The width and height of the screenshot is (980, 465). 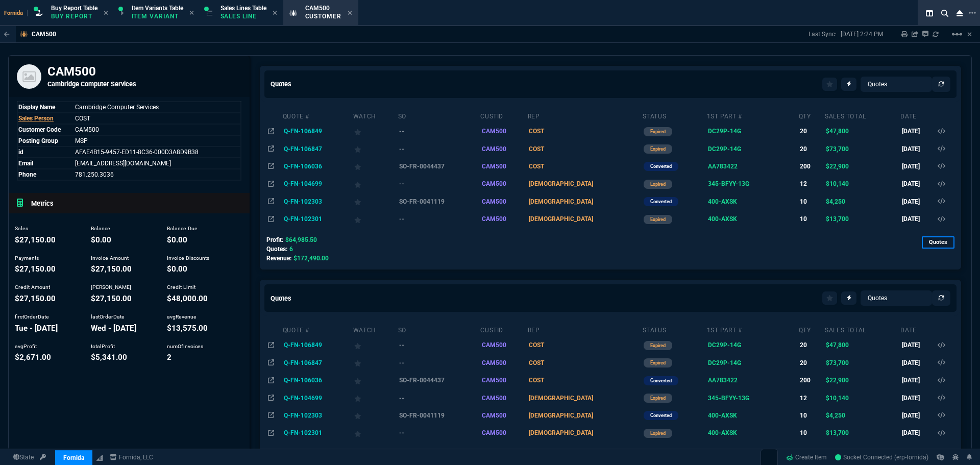 I want to click on nx-icon: Back to Table, so click(x=6, y=34).